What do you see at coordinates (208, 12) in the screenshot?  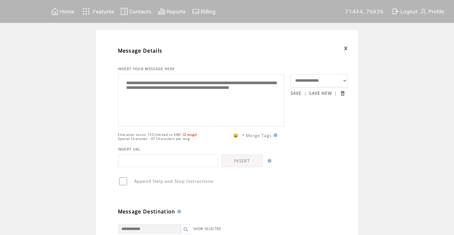 I see `span: Billing` at bounding box center [208, 12].